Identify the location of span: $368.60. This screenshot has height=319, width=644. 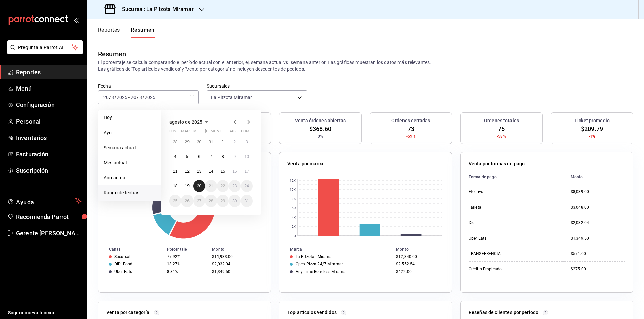
(320, 129).